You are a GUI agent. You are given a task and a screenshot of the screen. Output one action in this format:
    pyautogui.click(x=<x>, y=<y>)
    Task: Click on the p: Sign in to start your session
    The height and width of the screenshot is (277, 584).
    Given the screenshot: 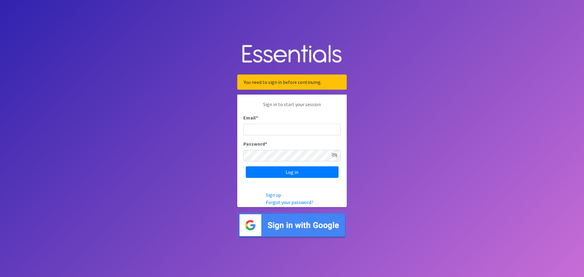 What is the action you would take?
    pyautogui.click(x=292, y=107)
    